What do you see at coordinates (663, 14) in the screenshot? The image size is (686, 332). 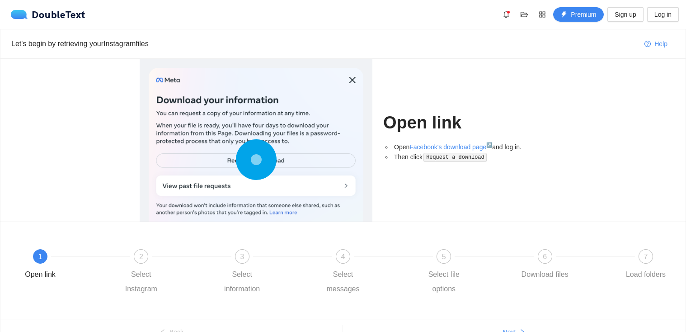 I see `span: Log in` at bounding box center [663, 14].